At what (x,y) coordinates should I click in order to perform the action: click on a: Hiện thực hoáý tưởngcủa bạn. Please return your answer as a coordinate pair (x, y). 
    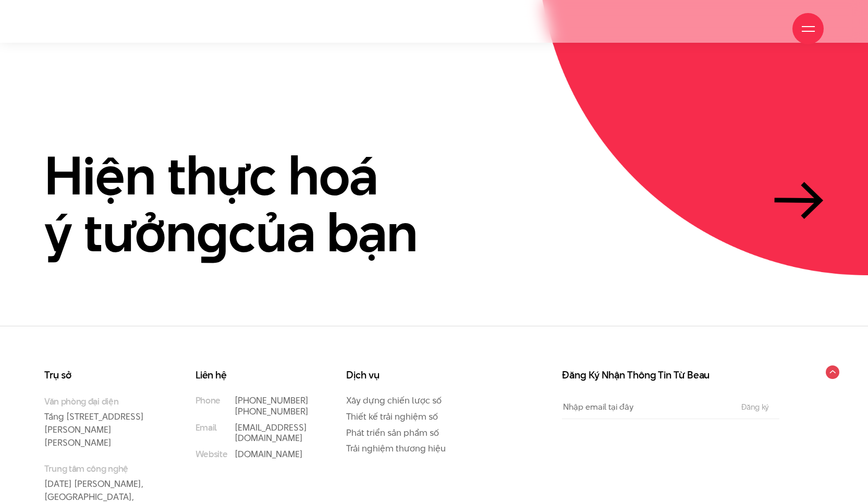
    Looking at the image, I should click on (434, 204).